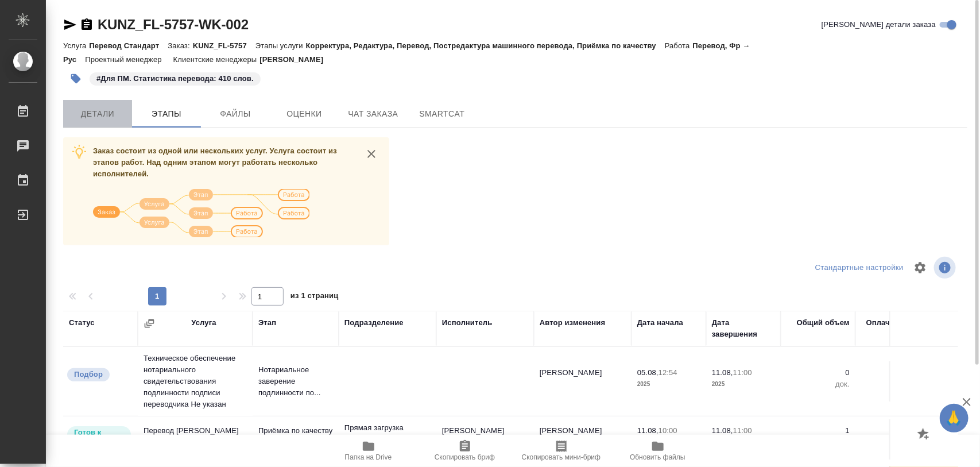 The height and width of the screenshot is (467, 980). I want to click on p: Заказ:, so click(180, 45).